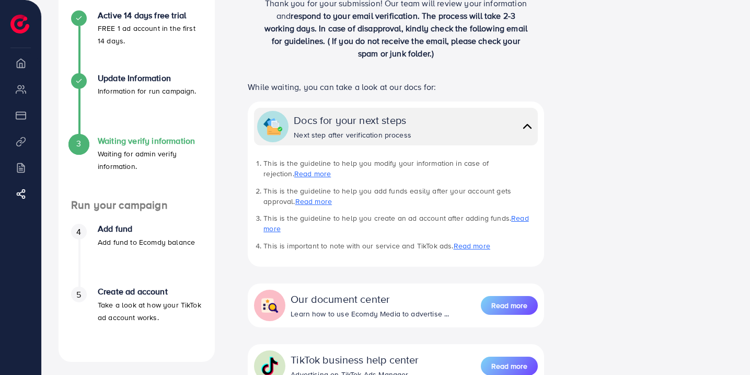 The width and height of the screenshot is (750, 375). I want to click on h4: Active 14 days free trial, so click(150, 15).